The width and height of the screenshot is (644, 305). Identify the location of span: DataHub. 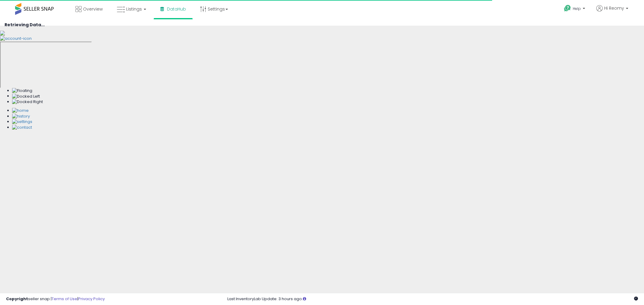
(177, 9).